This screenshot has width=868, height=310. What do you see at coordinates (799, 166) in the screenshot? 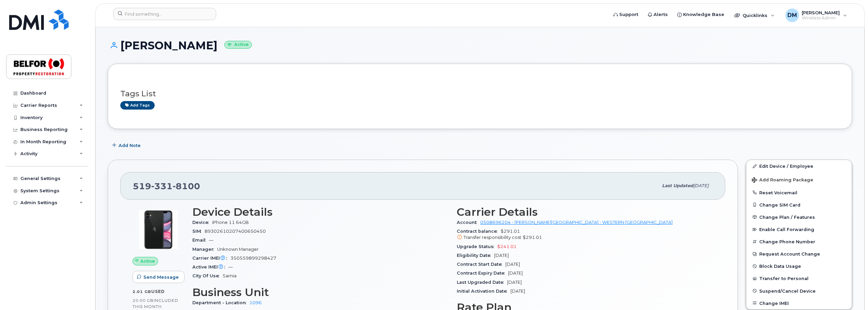
I see `a: Edit Device / Employee` at bounding box center [799, 166].